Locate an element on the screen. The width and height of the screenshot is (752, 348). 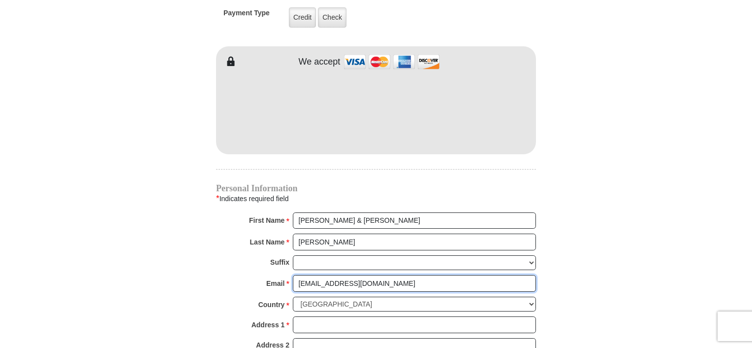
strong: Email is located at coordinates (275, 283).